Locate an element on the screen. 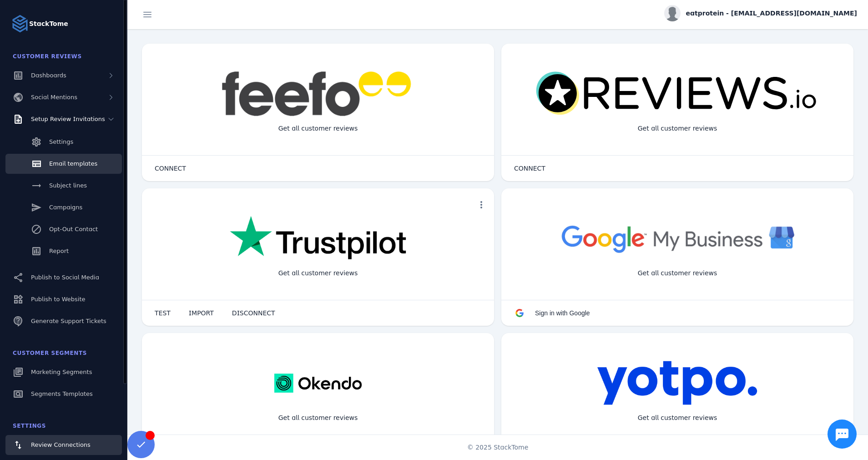  img: yotpo.png is located at coordinates (677, 383).